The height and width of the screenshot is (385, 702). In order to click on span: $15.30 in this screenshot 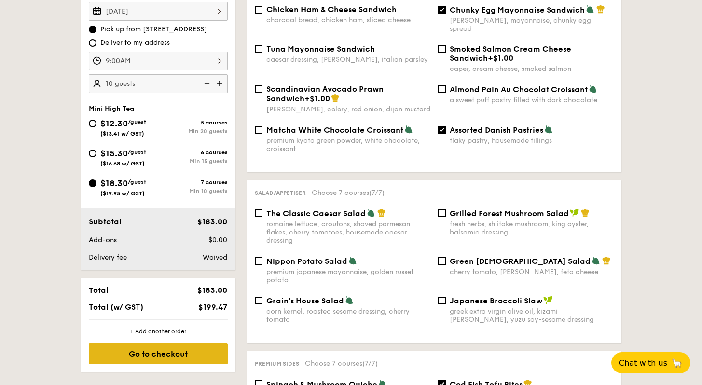, I will do `click(114, 153)`.